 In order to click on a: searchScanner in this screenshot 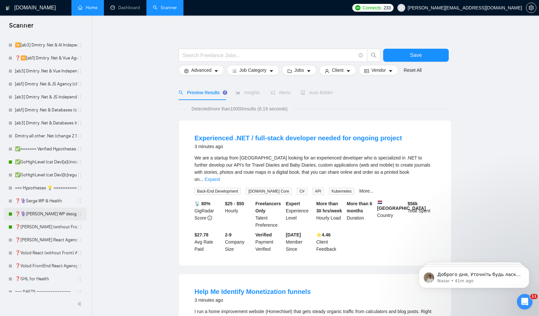, I will do `click(165, 7)`.